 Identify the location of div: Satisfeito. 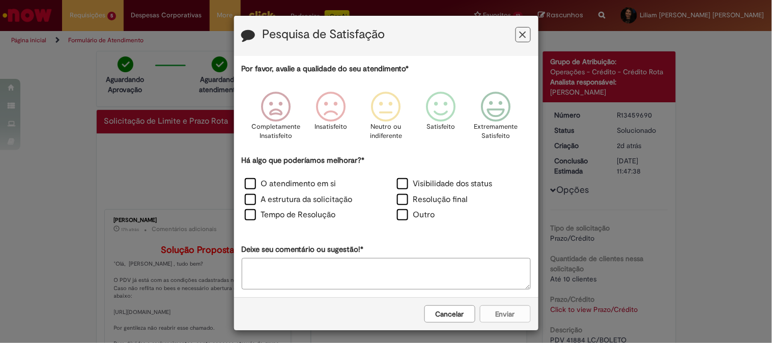
(441, 119).